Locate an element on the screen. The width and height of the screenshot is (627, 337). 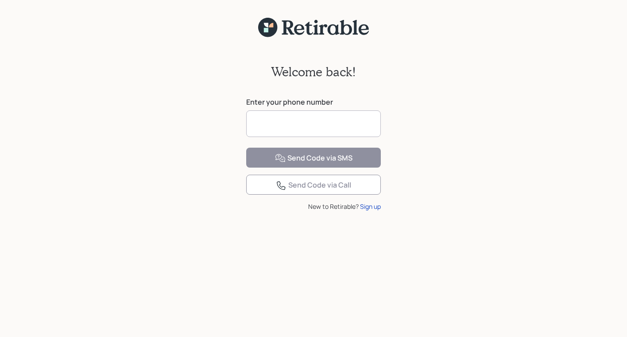
button: Send Code via Call is located at coordinates (314, 184).